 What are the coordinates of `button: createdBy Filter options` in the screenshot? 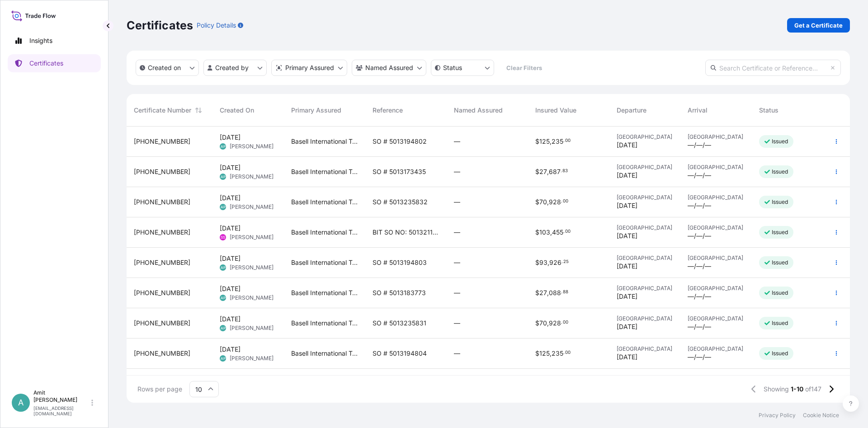 It's located at (235, 68).